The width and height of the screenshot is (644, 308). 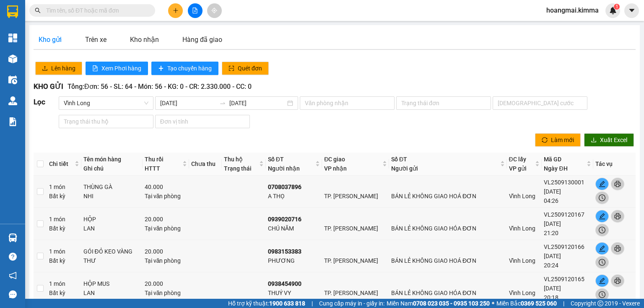 I want to click on span: BÁN LẺ KHÔNG GIAO HOÁ ĐƠN, so click(x=434, y=196).